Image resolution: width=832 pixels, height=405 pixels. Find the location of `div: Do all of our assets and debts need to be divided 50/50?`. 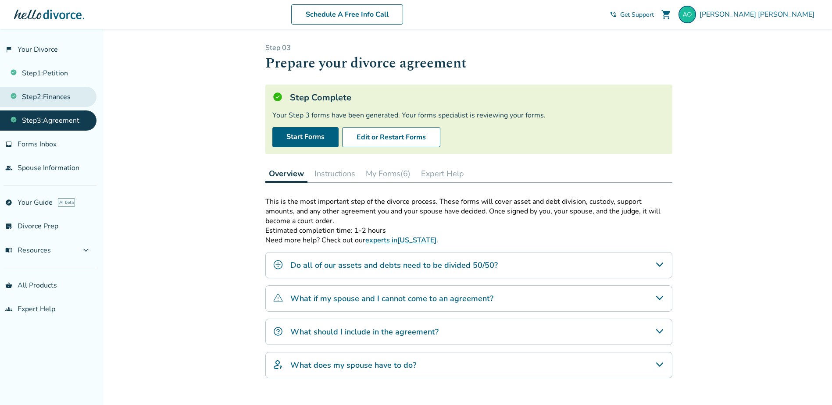

div: Do all of our assets and debts need to be divided 50/50? is located at coordinates (469, 265).